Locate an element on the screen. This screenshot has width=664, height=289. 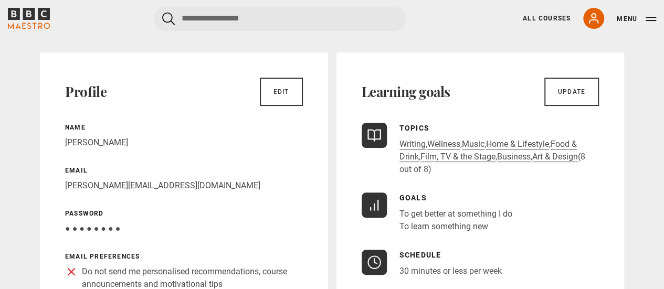
a: Update is located at coordinates (572, 92).